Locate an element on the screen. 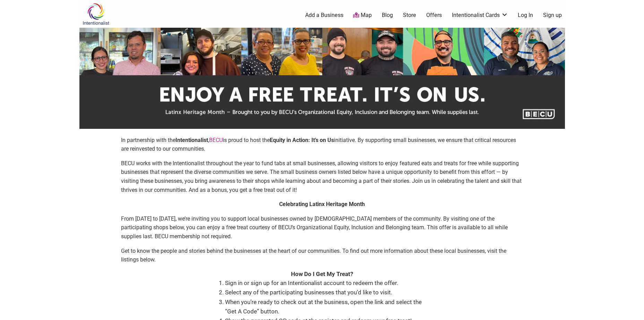 This screenshot has height=320, width=644. strong: Intentionalist is located at coordinates (192, 140).